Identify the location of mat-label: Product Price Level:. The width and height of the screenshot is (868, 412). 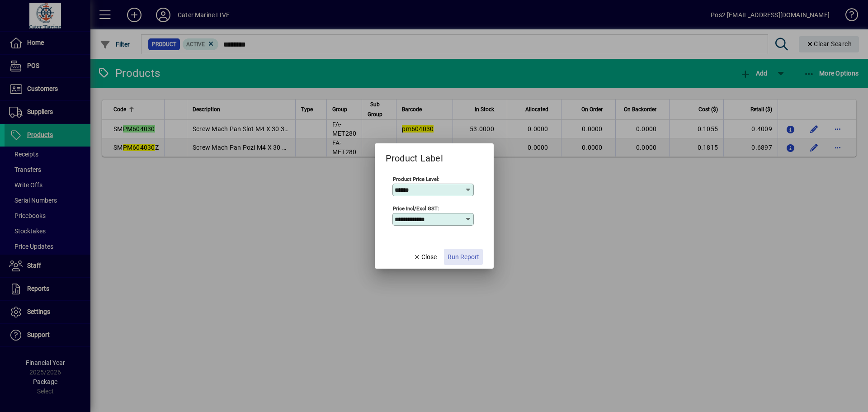
(416, 179).